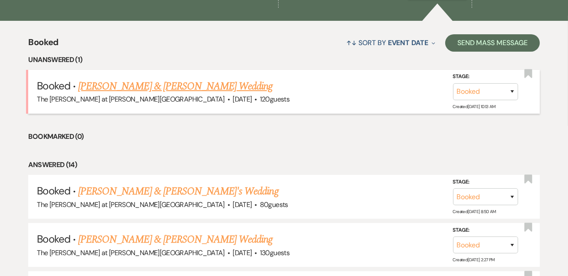  What do you see at coordinates (391, 43) in the screenshot?
I see `button: Sort By Event Date` at bounding box center [391, 43].